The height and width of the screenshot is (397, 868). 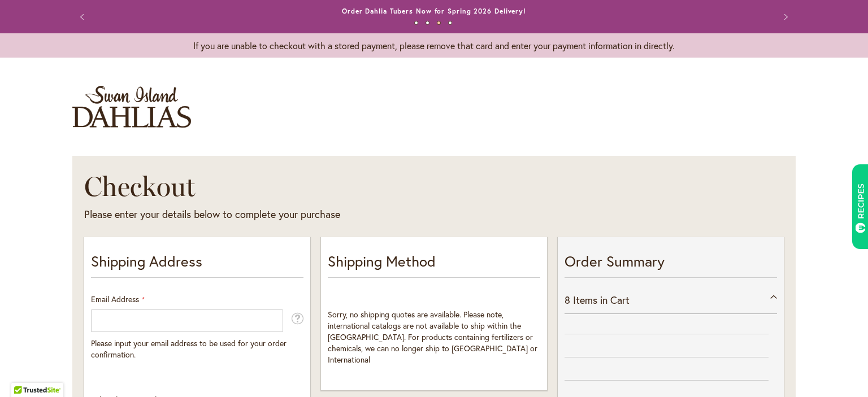 What do you see at coordinates (601, 300) in the screenshot?
I see `span: Items in Cart` at bounding box center [601, 300].